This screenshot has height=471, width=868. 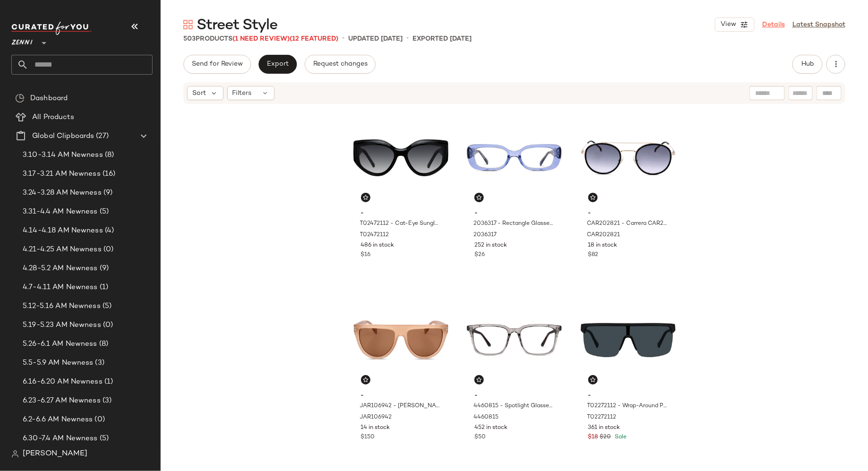 What do you see at coordinates (491, 246) in the screenshot?
I see `span: 252 in stock` at bounding box center [491, 246].